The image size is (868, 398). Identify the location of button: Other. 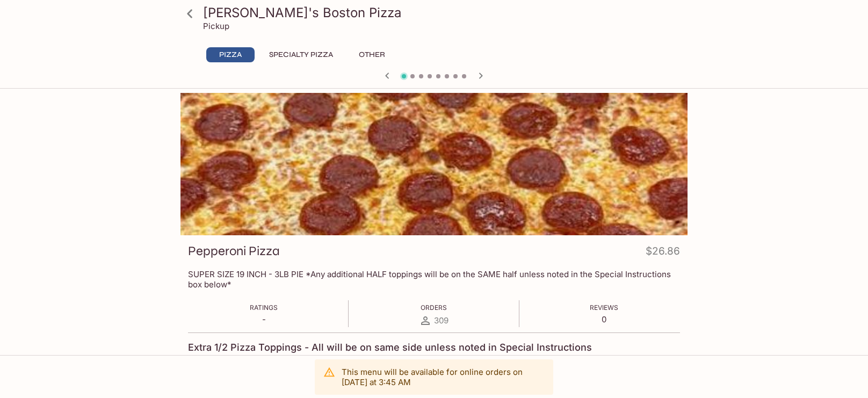
(372, 55).